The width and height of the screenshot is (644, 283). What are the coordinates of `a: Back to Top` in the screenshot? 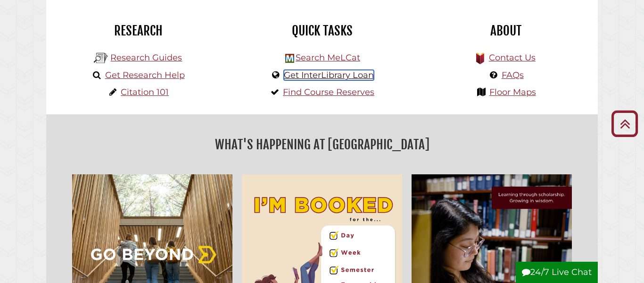 It's located at (625, 123).